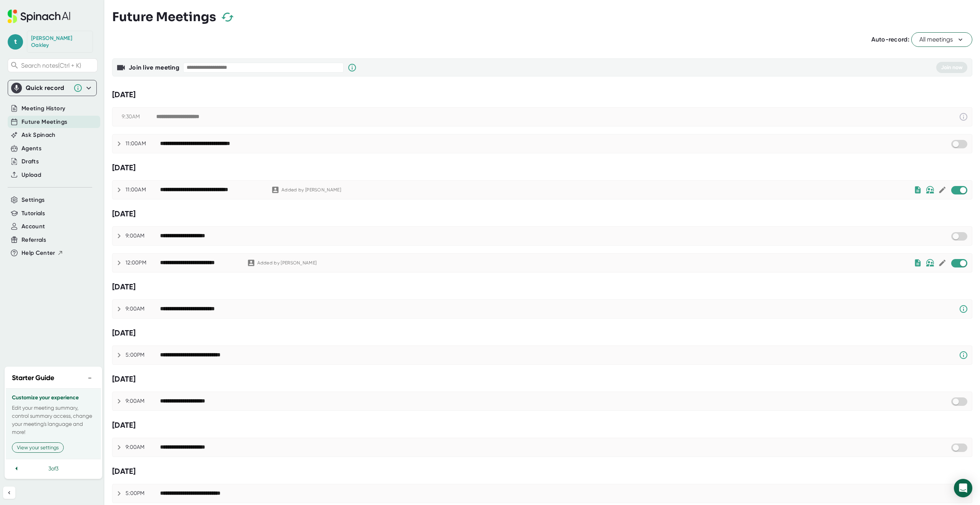  What do you see at coordinates (32, 175) in the screenshot?
I see `button: Upload` at bounding box center [32, 175].